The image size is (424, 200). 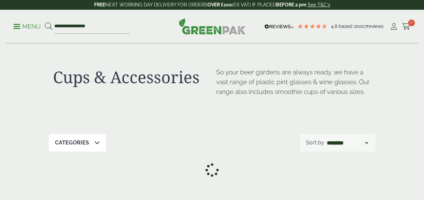 What do you see at coordinates (99, 5) in the screenshot?
I see `strong: FREE` at bounding box center [99, 5].